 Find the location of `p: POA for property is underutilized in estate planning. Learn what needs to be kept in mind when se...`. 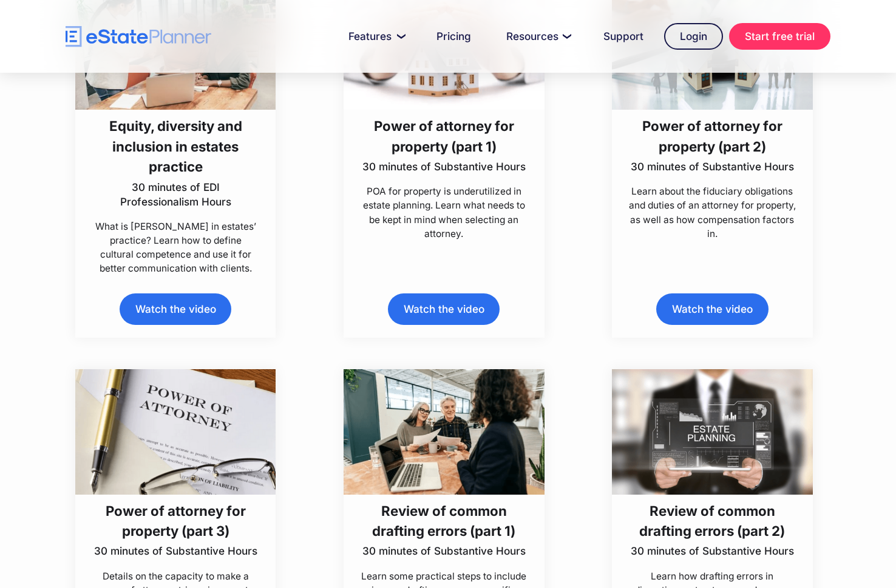

p: POA for property is underutilized in estate planning. Learn what needs to be kept in mind when se... is located at coordinates (443, 213).